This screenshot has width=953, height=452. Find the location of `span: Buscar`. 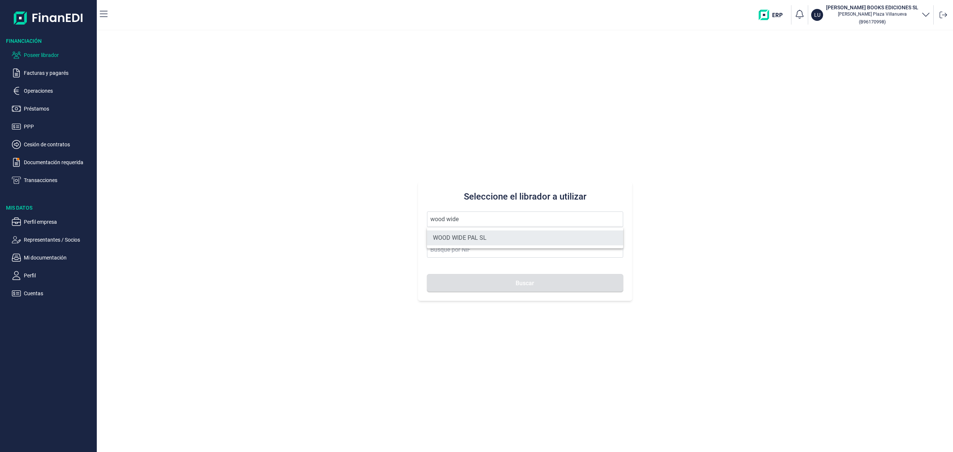

span: Buscar is located at coordinates (525, 283).